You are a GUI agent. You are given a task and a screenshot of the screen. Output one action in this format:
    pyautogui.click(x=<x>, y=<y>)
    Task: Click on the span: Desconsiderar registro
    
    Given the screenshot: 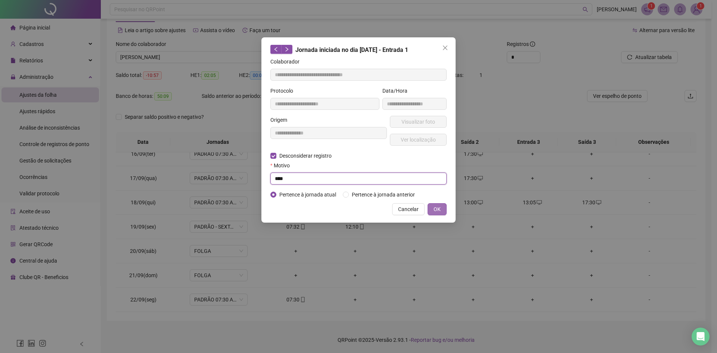 What is the action you would take?
    pyautogui.click(x=306, y=156)
    